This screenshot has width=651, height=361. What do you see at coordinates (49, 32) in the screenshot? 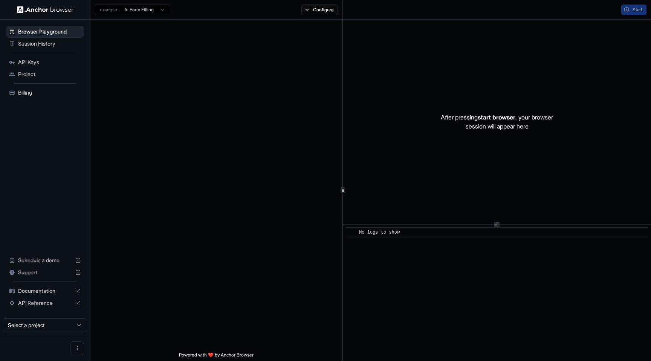
I see `span: Browser Playground` at bounding box center [49, 32].